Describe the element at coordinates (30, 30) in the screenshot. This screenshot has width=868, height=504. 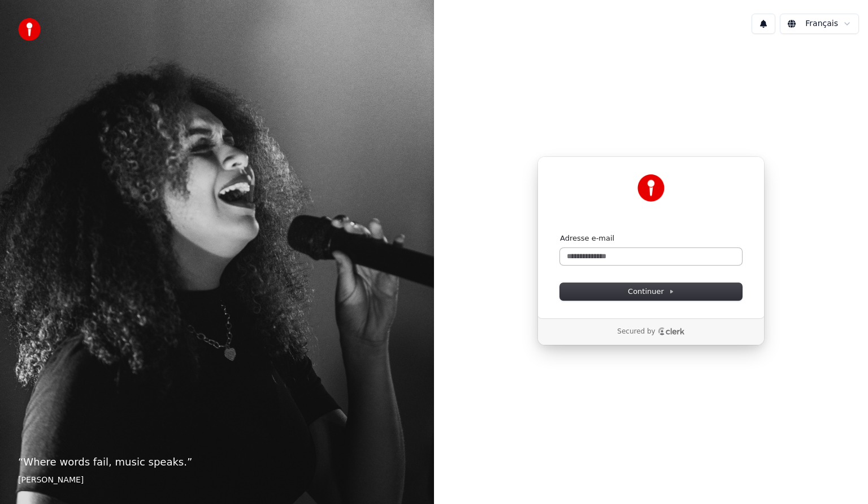
I see `img: youka` at that location.